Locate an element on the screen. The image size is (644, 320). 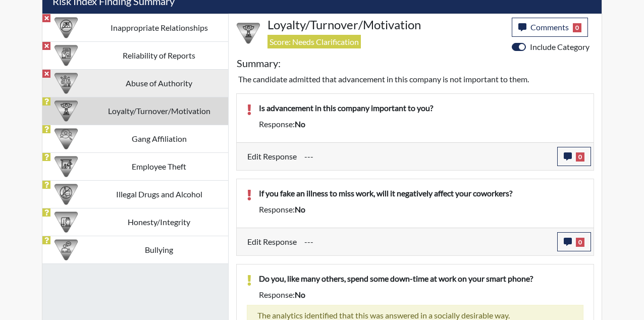
td: Inappropriate Relationships is located at coordinates (159, 27).